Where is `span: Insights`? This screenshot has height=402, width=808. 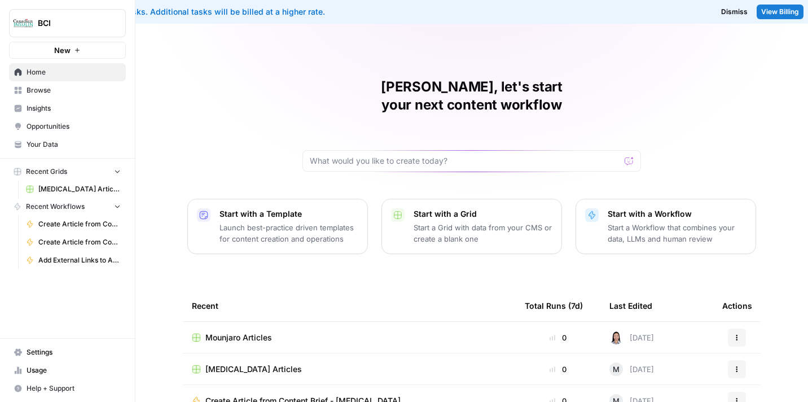
span: Insights is located at coordinates (73, 108).